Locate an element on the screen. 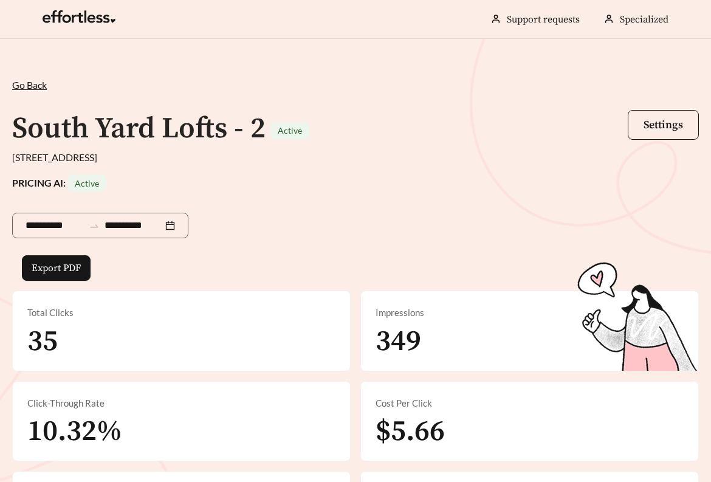 The height and width of the screenshot is (482, 711). span: Specialized is located at coordinates (644, 19).